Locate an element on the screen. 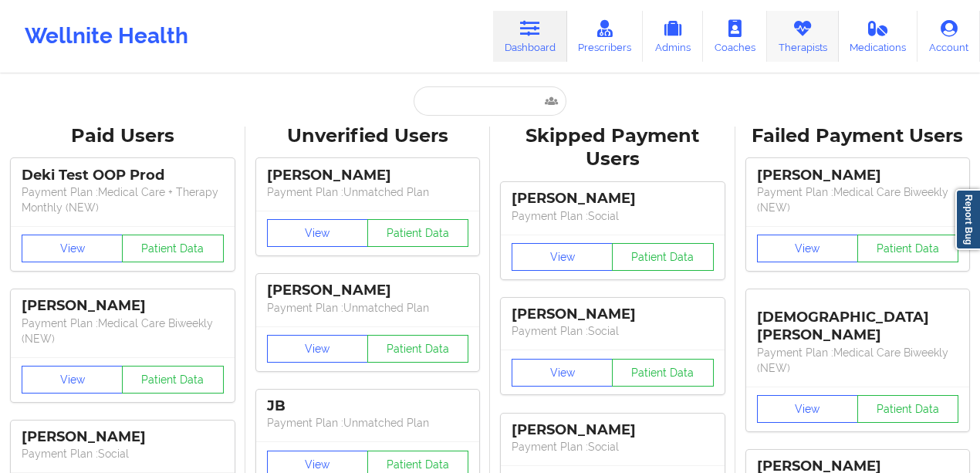 The height and width of the screenshot is (473, 980). a: Admins is located at coordinates (673, 36).